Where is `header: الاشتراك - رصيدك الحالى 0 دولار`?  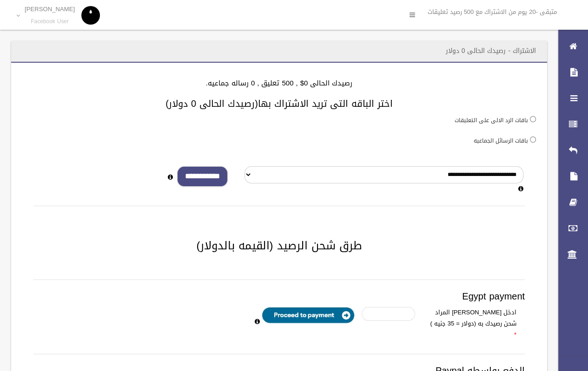 header: الاشتراك - رصيدك الحالى 0 دولار is located at coordinates (491, 51).